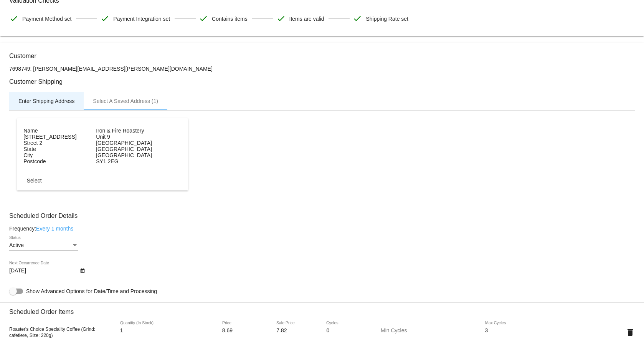  Describe the element at coordinates (59, 131) in the screenshot. I see `dd: Name` at that location.